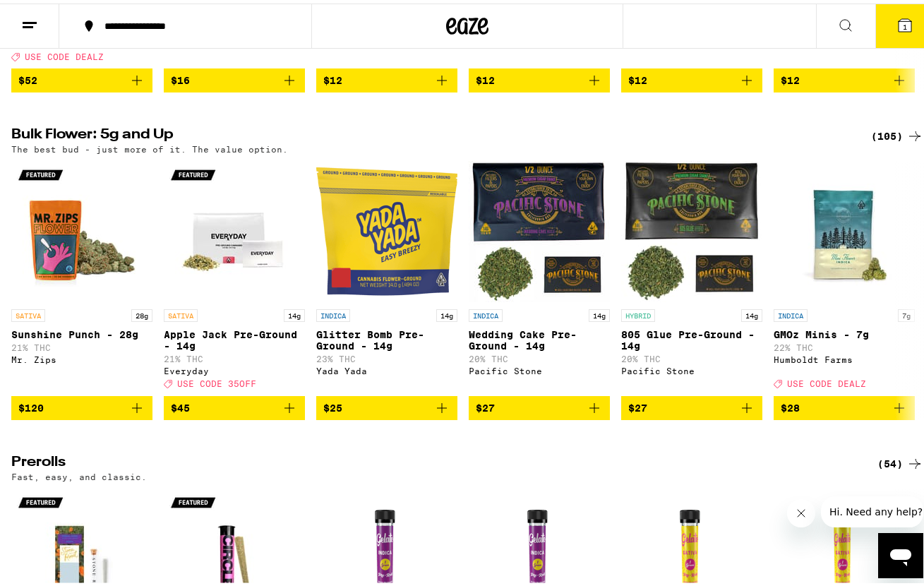 Image resolution: width=924 pixels, height=586 pixels. What do you see at coordinates (180, 77) in the screenshot?
I see `span: $16` at bounding box center [180, 77].